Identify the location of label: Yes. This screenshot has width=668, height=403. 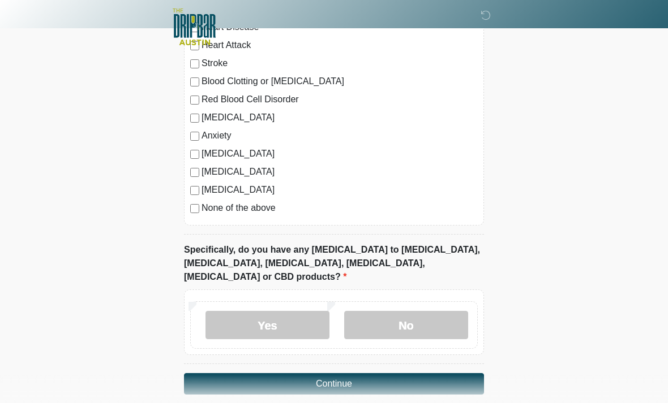
(267, 325).